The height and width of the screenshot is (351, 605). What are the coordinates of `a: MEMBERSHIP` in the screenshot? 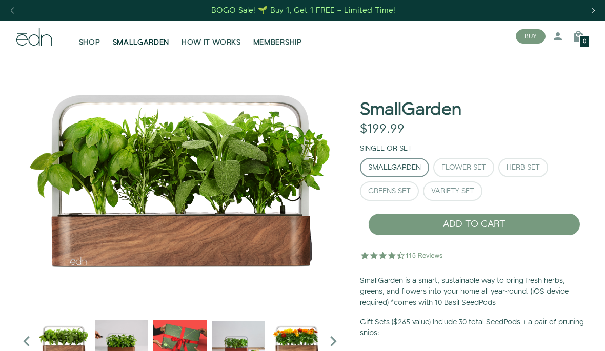 It's located at (278, 36).